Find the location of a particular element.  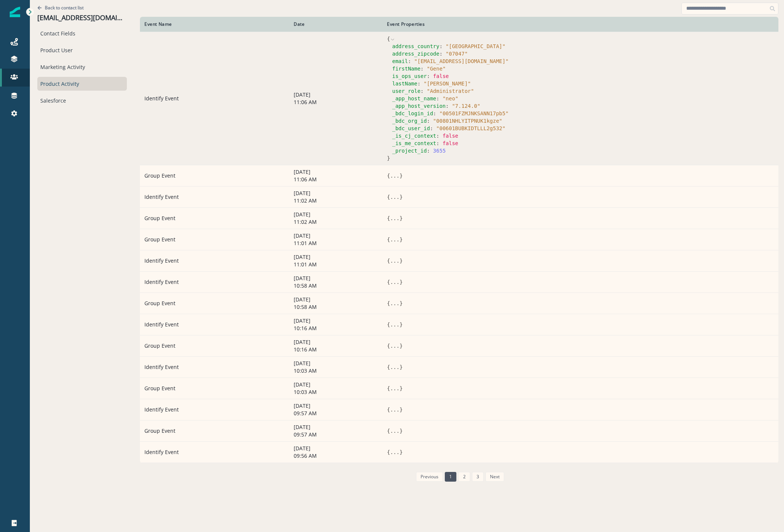

span: _bdc_org_id is located at coordinates (410, 121).